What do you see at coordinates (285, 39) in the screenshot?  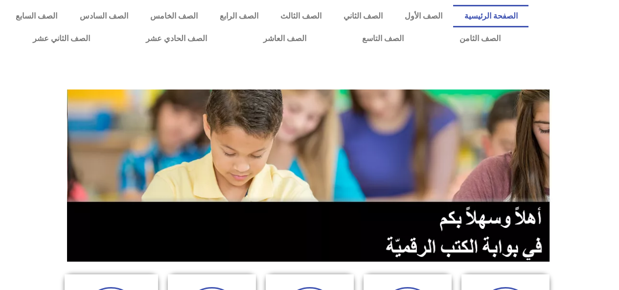 I see `a: الصف العاشر` at bounding box center [285, 39].